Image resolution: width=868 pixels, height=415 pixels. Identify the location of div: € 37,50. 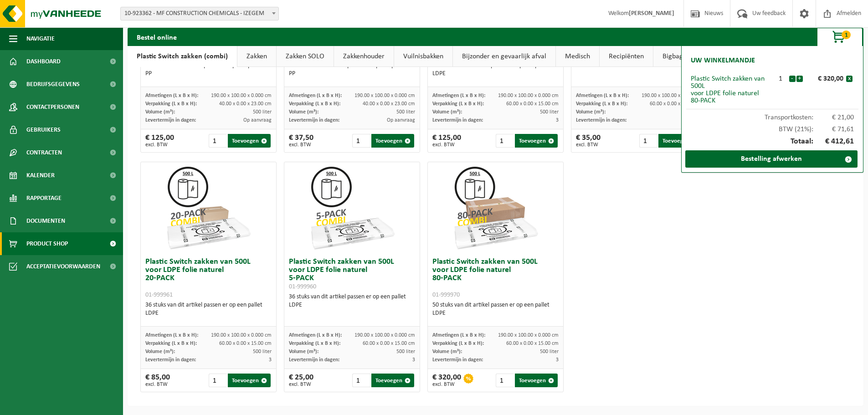
(301, 141).